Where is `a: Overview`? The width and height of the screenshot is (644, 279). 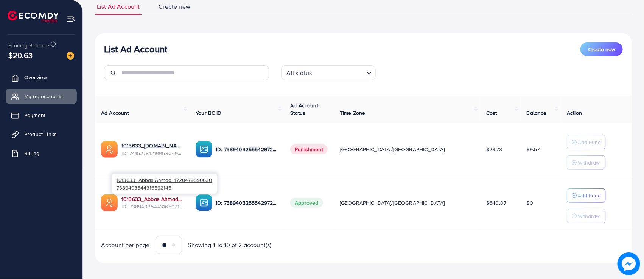 a: Overview is located at coordinates (41, 77).